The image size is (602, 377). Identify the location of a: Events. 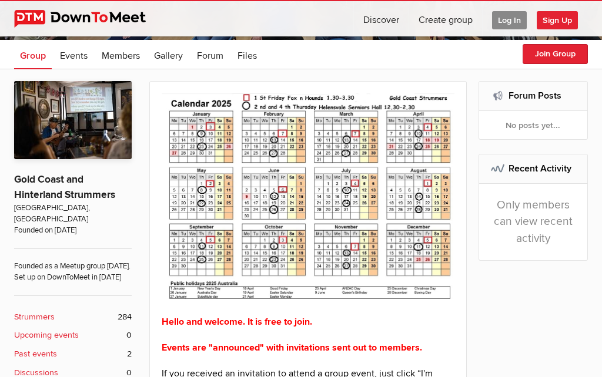
(73, 55).